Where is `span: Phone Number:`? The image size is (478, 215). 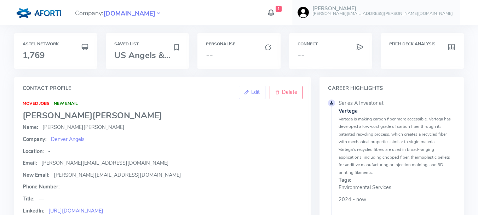
span: Phone Number: is located at coordinates (41, 187).